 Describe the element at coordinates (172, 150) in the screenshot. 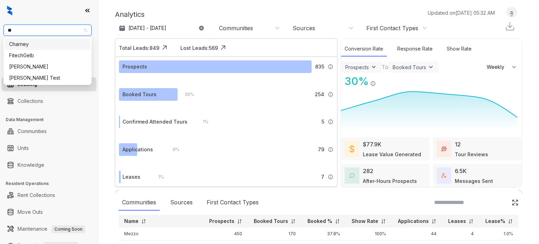

I see `div: 9 %` at that location.